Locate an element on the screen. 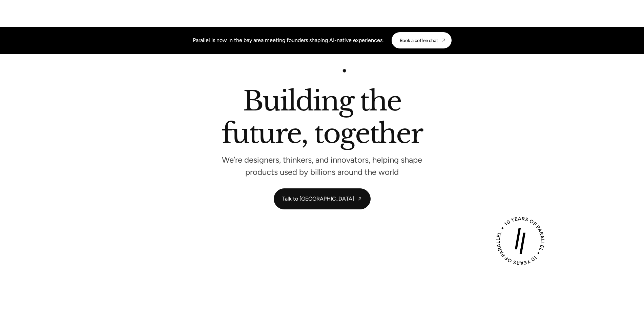 The image size is (644, 309). div: Book a coffee chat is located at coordinates (419, 40).